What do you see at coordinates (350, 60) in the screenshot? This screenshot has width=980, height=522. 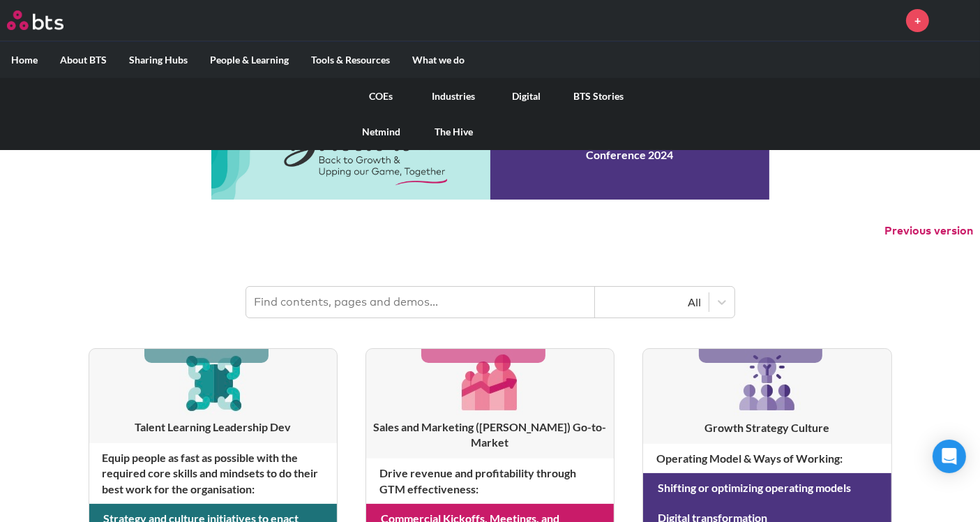 I see `label: Tools & Resources` at bounding box center [350, 60].